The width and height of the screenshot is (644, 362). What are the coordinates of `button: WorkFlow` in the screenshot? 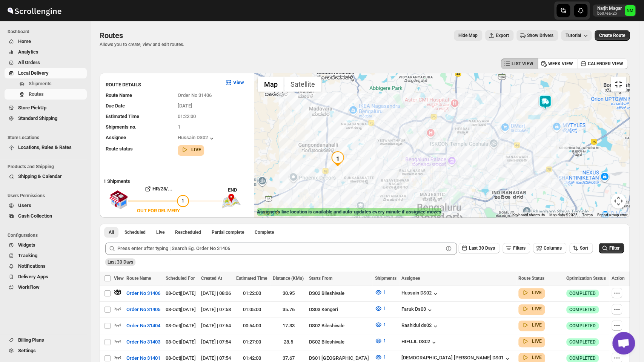 It's located at (46, 288).